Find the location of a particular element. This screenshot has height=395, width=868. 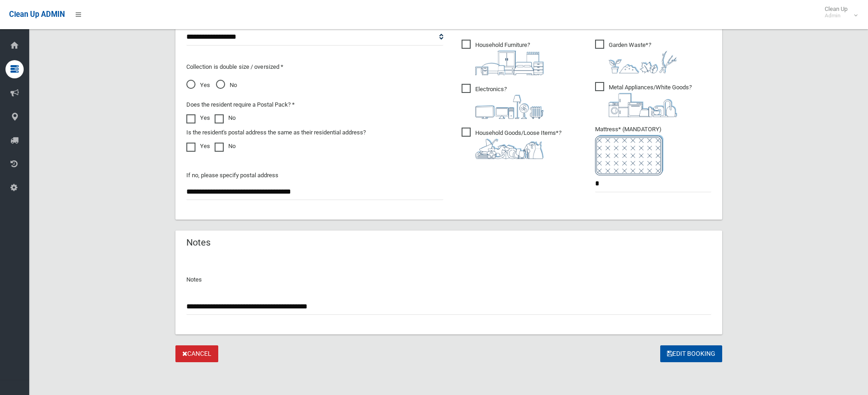

span: Mattress* (MANDATORY) is located at coordinates (653, 151).